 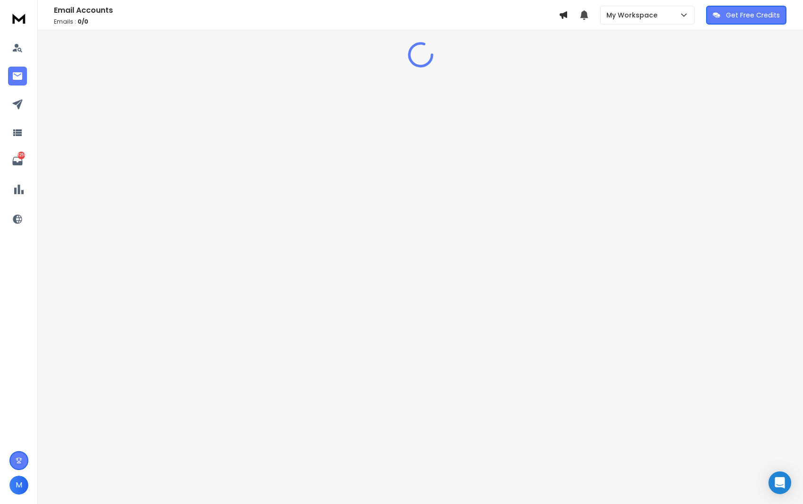 What do you see at coordinates (747, 15) in the screenshot?
I see `button: Get Free Credits` at bounding box center [747, 15].